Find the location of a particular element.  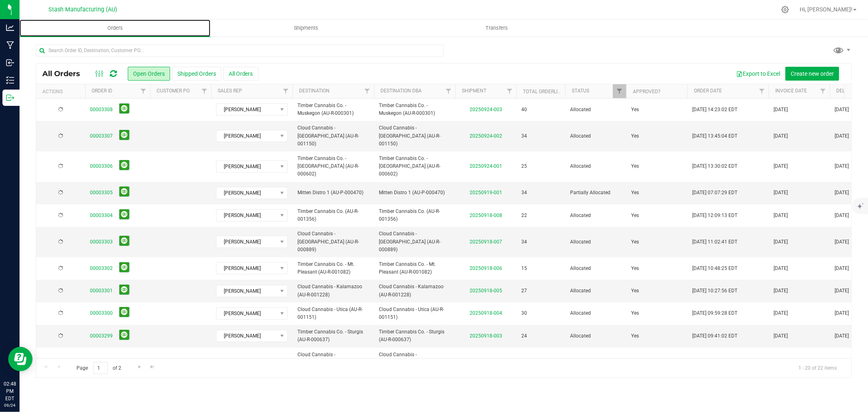

span: 22 is located at coordinates (524, 216).